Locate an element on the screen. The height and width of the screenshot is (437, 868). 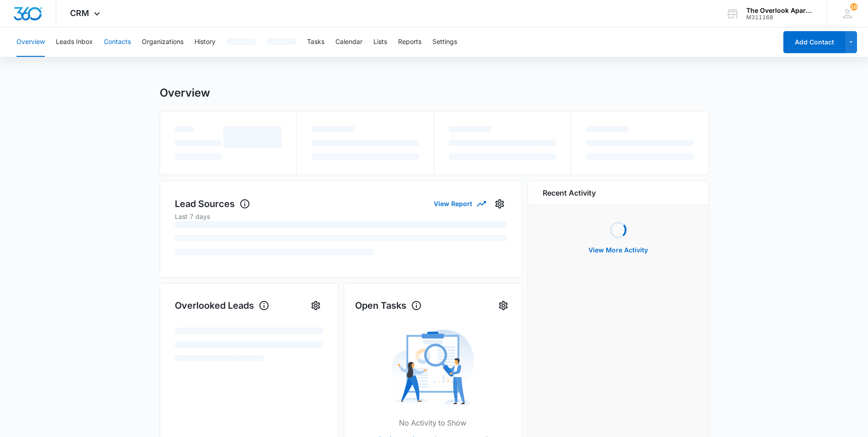
h1: Overlooked Leads is located at coordinates (222, 305).